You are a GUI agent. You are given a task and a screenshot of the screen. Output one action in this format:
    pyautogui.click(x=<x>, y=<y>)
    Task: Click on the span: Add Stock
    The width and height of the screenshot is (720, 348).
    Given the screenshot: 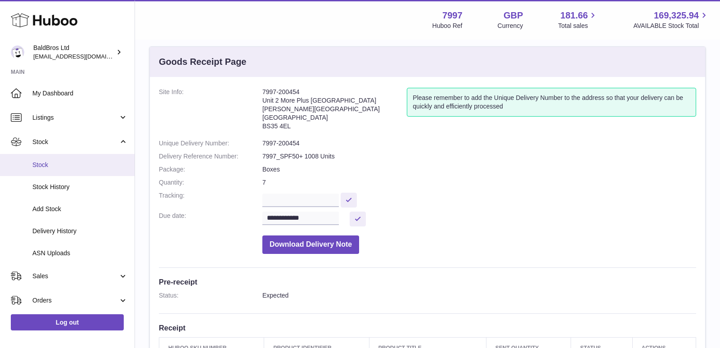 What is the action you would take?
    pyautogui.click(x=80, y=209)
    